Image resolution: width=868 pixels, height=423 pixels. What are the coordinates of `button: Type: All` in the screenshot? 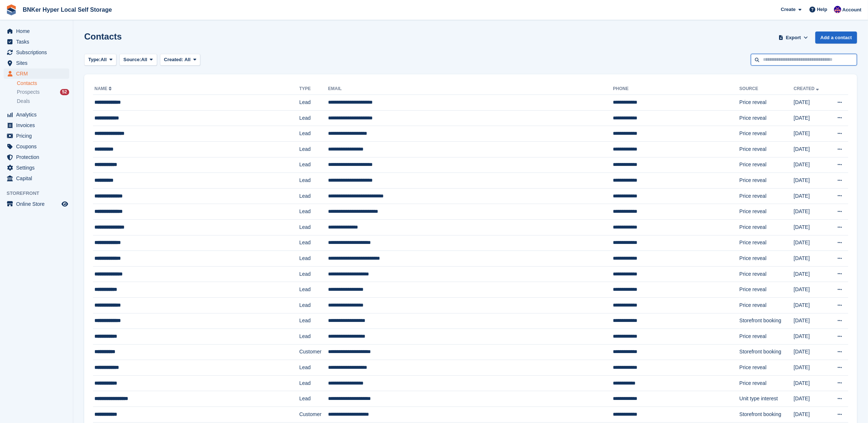 It's located at (100, 60).